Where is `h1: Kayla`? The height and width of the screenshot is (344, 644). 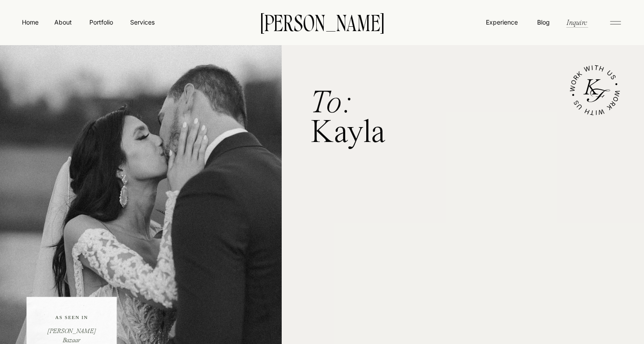
h1: Kayla is located at coordinates (370, 117).